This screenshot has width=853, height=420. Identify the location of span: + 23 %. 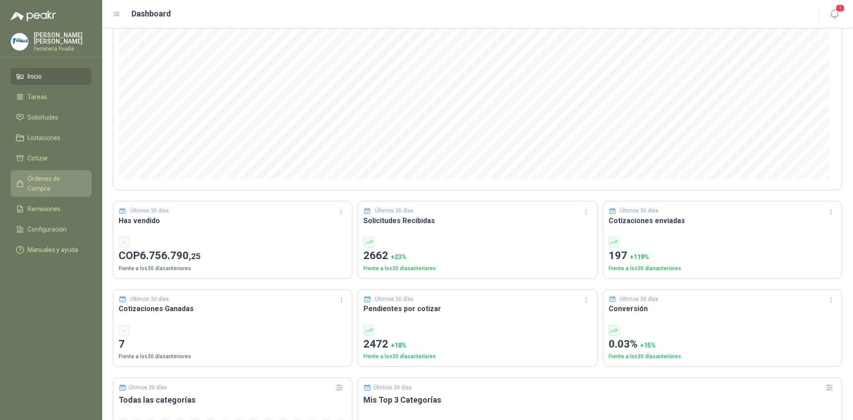
(398, 257).